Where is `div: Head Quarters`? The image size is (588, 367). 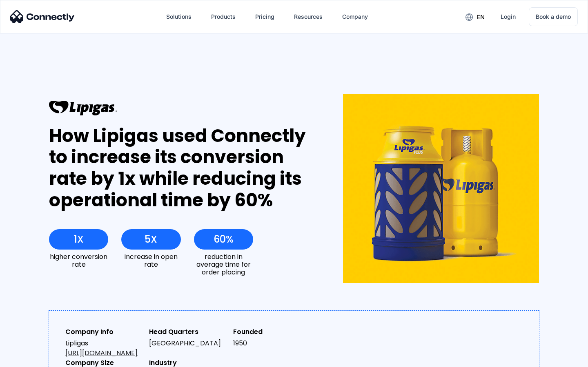
div: Head Quarters is located at coordinates (188, 332).